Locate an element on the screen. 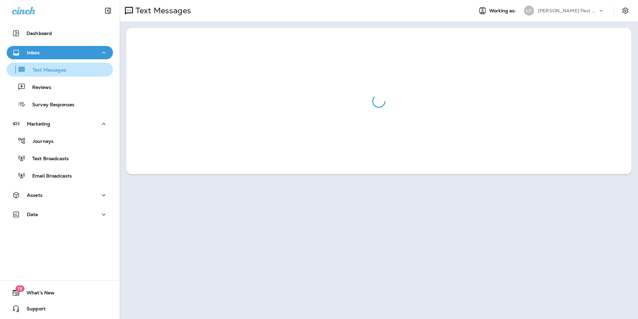 This screenshot has width=638, height=319. button: Text Messages is located at coordinates (60, 69).